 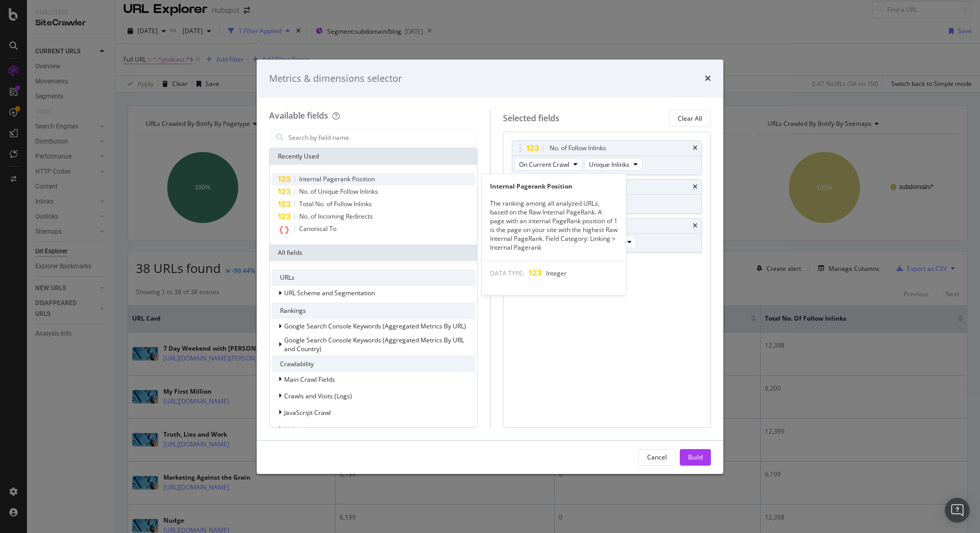 I want to click on span: URL Scheme and Segmentation, so click(x=329, y=293).